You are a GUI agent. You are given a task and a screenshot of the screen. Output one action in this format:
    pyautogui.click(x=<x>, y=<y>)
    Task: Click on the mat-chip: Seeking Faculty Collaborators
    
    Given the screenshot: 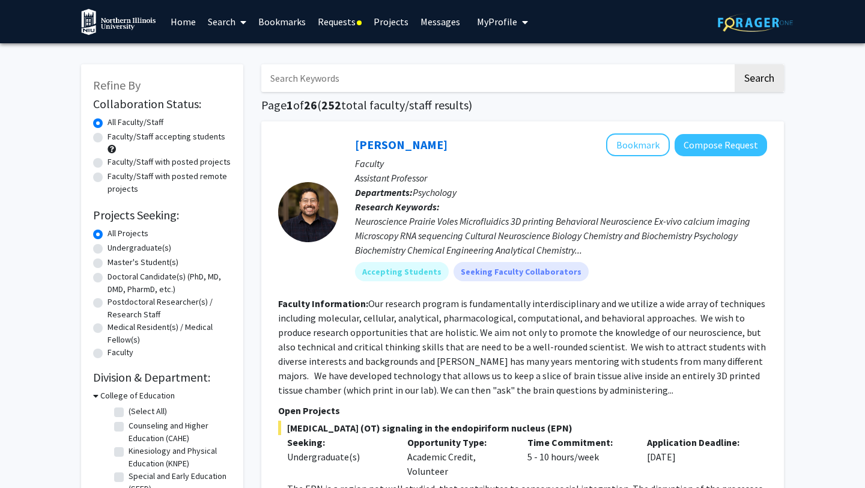 What is the action you would take?
    pyautogui.click(x=521, y=272)
    